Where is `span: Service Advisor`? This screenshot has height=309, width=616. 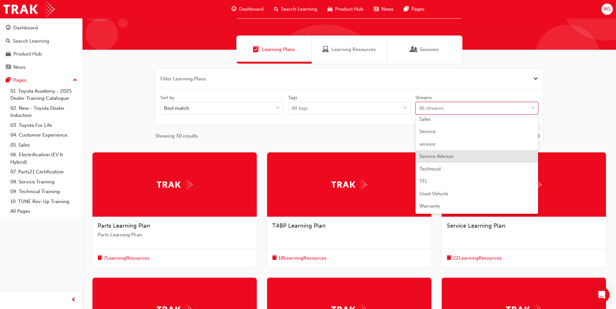
span: Service Advisor is located at coordinates (436, 156).